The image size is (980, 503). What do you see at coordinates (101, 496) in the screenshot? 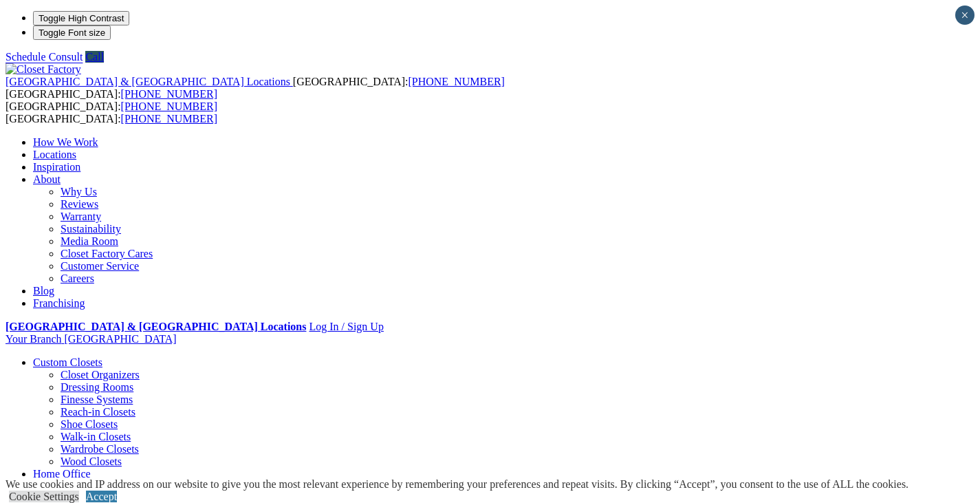
I see `a: Accept` at bounding box center [101, 496].